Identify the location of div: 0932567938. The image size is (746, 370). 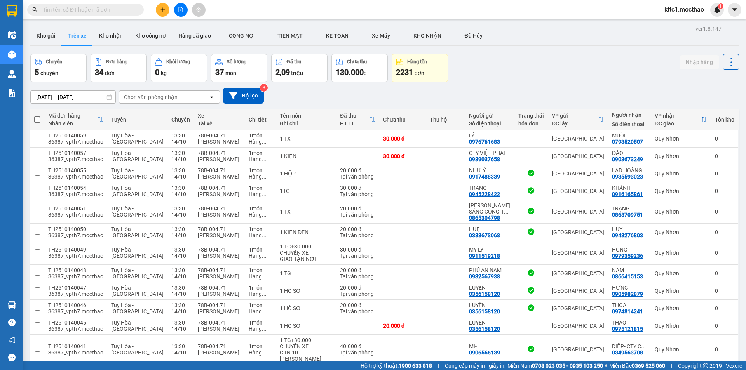
(484, 277).